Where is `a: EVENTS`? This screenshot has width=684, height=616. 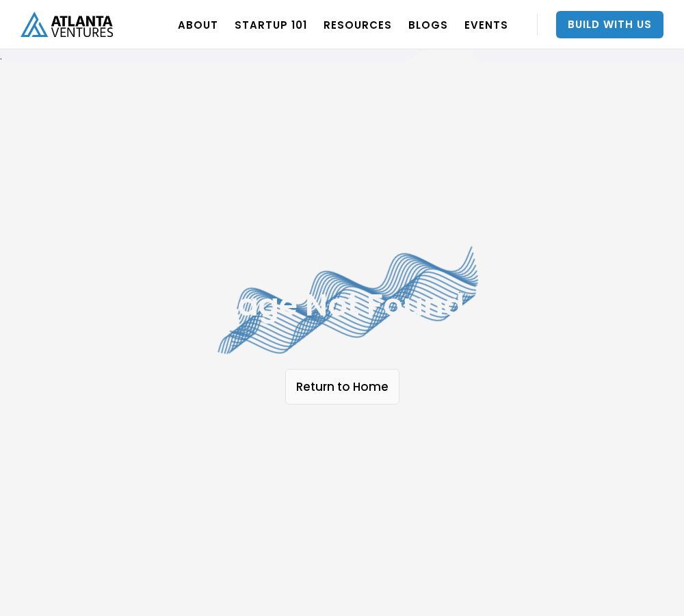 a: EVENTS is located at coordinates (486, 25).